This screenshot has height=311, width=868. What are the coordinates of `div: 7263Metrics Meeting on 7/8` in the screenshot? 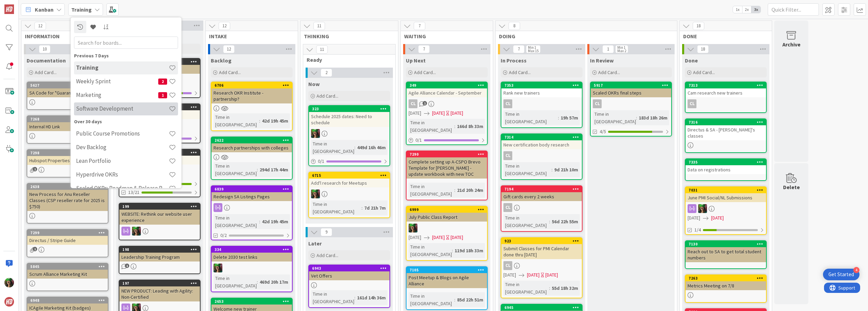 It's located at (726, 282).